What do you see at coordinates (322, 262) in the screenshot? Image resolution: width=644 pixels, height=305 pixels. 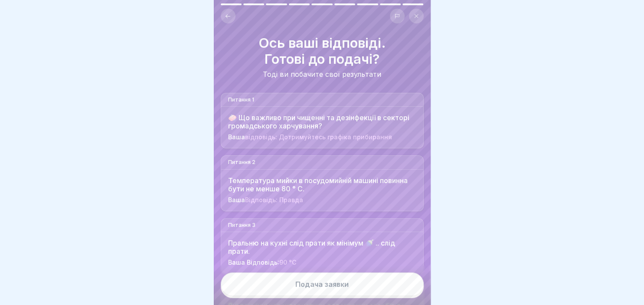 I see `div: Ваша Відповідь:` at bounding box center [322, 262].